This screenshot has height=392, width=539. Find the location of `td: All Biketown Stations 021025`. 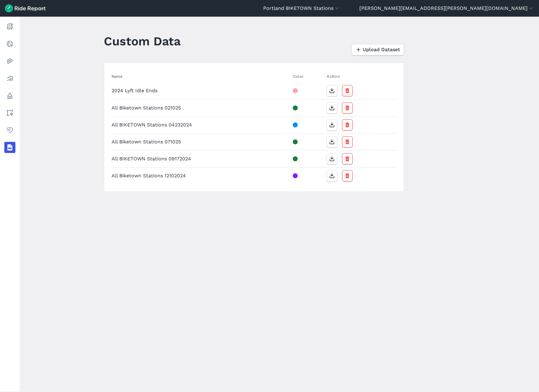

td: All Biketown Stations 021025 is located at coordinates (201, 108).